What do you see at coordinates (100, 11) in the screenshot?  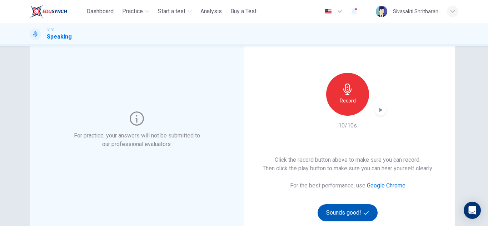 I see `a: Dashboard` at bounding box center [100, 11].